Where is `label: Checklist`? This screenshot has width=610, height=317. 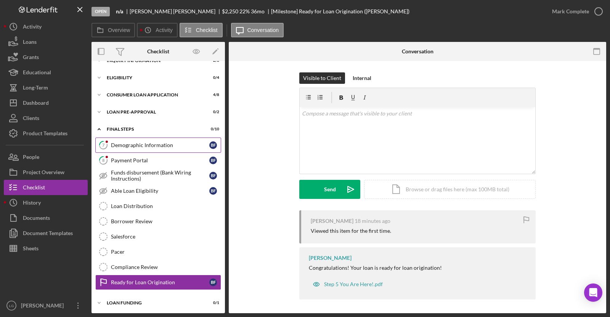 label: Checklist is located at coordinates (207, 30).